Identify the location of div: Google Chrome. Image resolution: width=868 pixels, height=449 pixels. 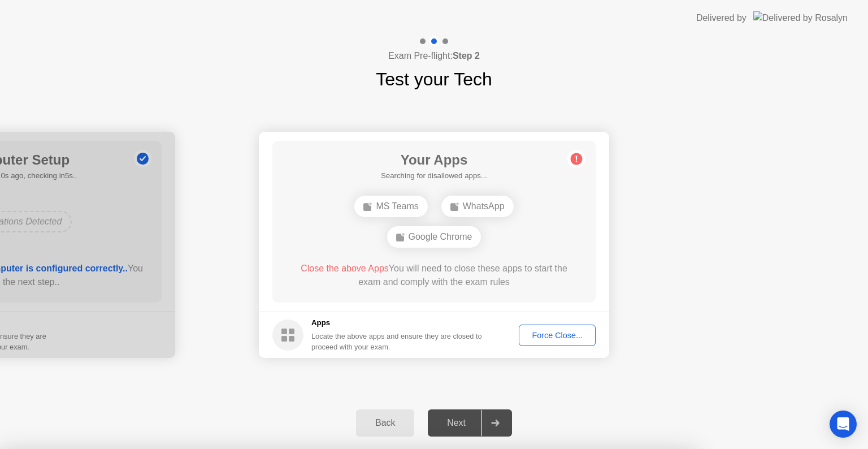
(434, 237).